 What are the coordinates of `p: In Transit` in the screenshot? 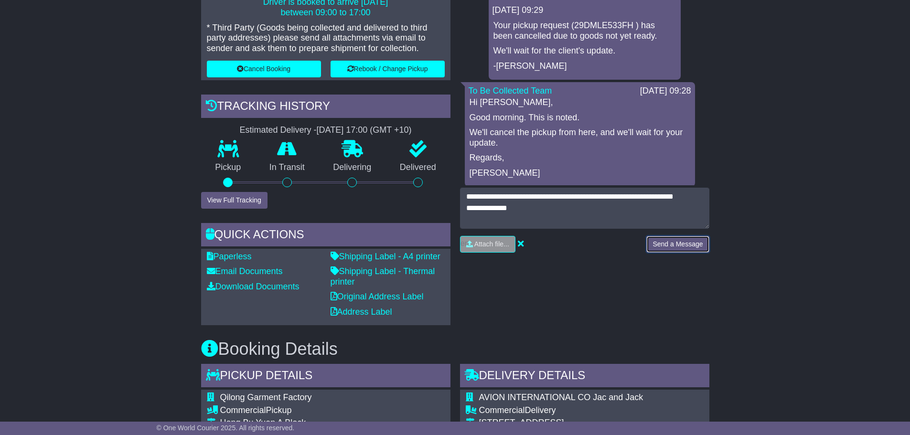 It's located at (287, 168).